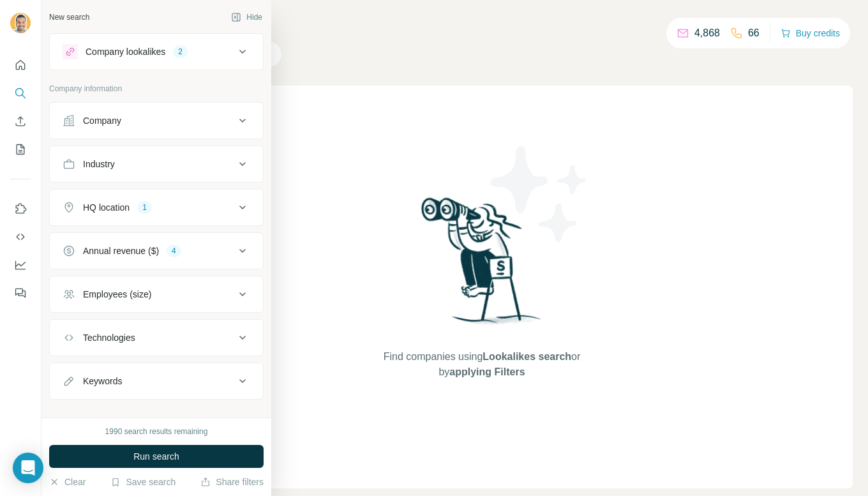 The width and height of the screenshot is (868, 496). What do you see at coordinates (156, 456) in the screenshot?
I see `span: Run search` at bounding box center [156, 456].